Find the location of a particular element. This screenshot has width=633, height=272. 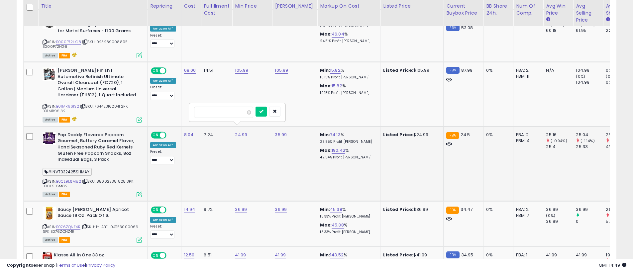

div: Title is located at coordinates (93, 6).